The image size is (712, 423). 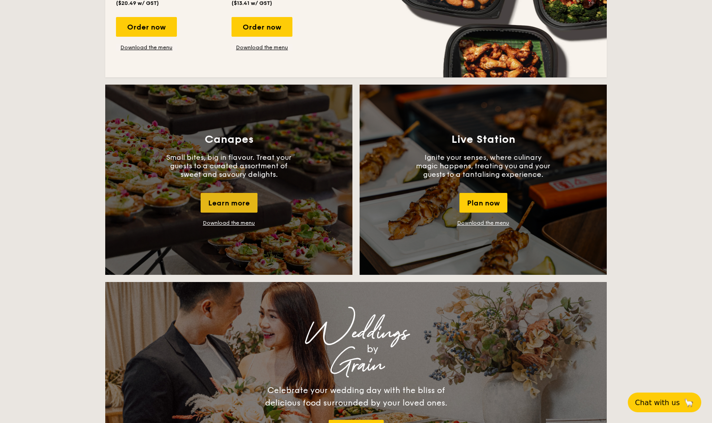 What do you see at coordinates (657, 402) in the screenshot?
I see `span: Chat with us` at bounding box center [657, 402].